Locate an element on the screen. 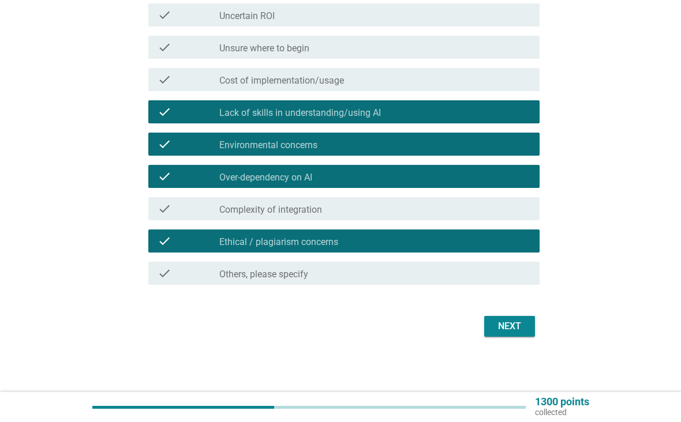  div: Next is located at coordinates (509, 327).